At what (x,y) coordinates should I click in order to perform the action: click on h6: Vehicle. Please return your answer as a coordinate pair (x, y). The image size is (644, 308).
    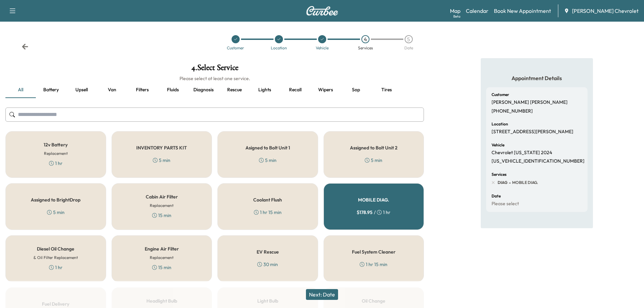
    Looking at the image, I should click on (498, 145).